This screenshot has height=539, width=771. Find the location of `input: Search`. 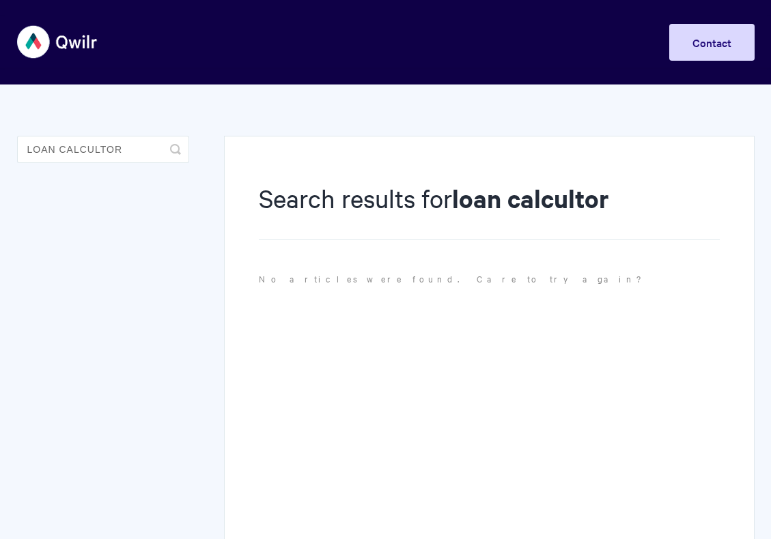

input: Search is located at coordinates (103, 150).